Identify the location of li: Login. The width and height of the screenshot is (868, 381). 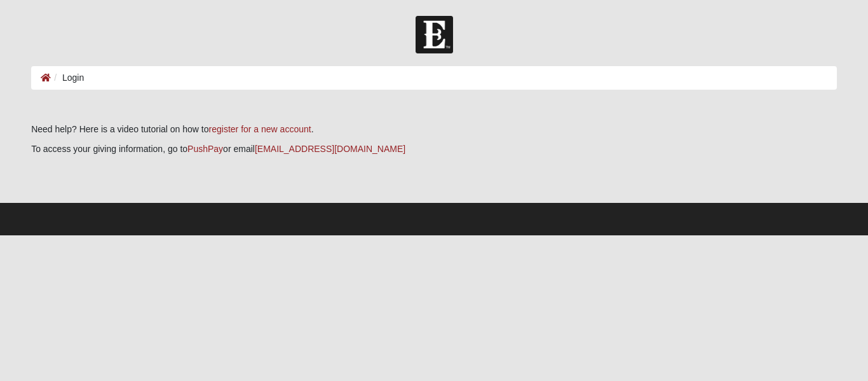
(67, 77).